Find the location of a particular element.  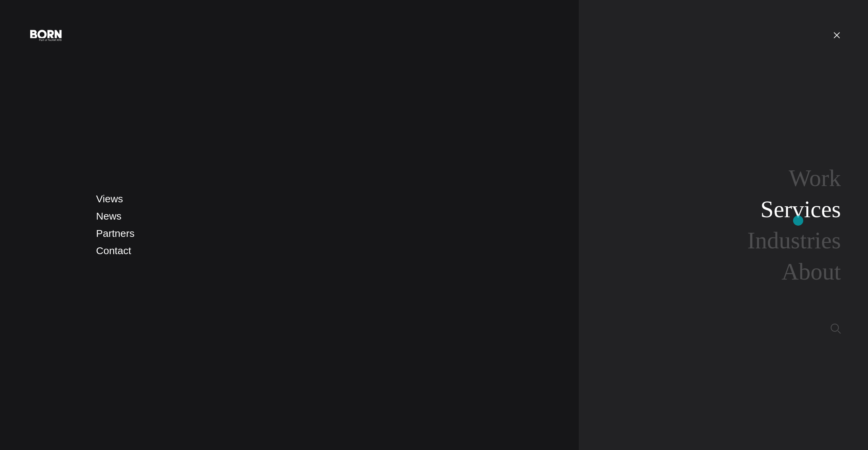

a: Views is located at coordinates (109, 199).